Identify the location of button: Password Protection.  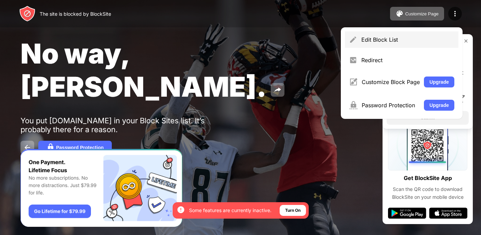
(75, 148).